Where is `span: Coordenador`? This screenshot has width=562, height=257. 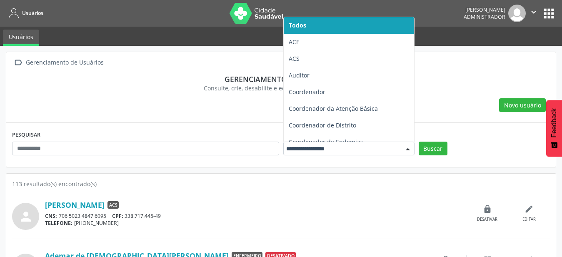
span: Coordenador is located at coordinates (307, 92).